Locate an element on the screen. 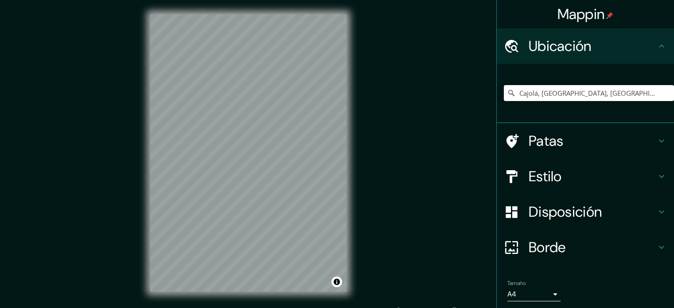  div: Patas is located at coordinates (586, 141).